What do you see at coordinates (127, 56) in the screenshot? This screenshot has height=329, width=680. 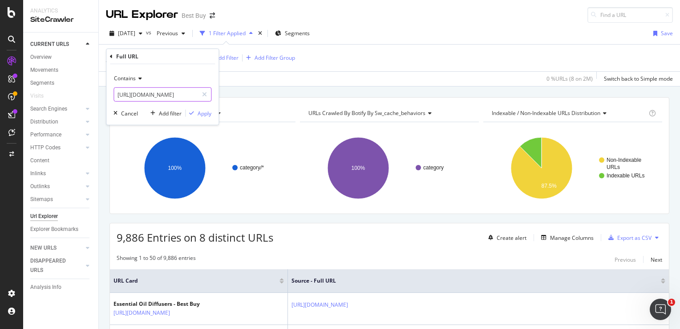 I see `div: Full URL` at bounding box center [127, 56].